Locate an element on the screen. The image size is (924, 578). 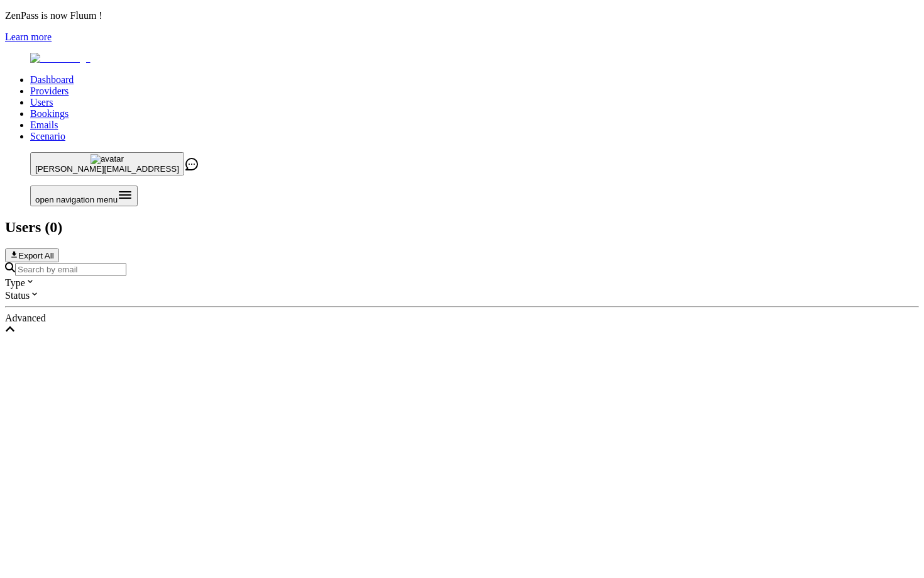
a: Users is located at coordinates (42, 102).